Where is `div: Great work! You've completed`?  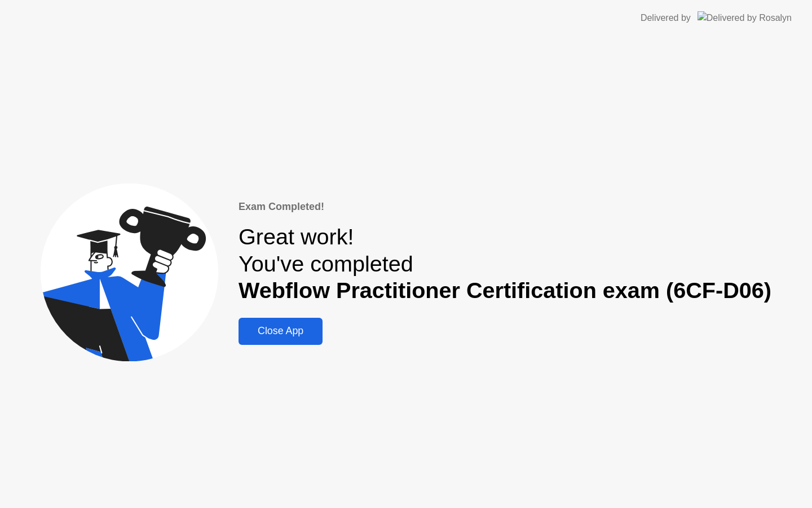 div: Great work! You've completed is located at coordinates (505, 264).